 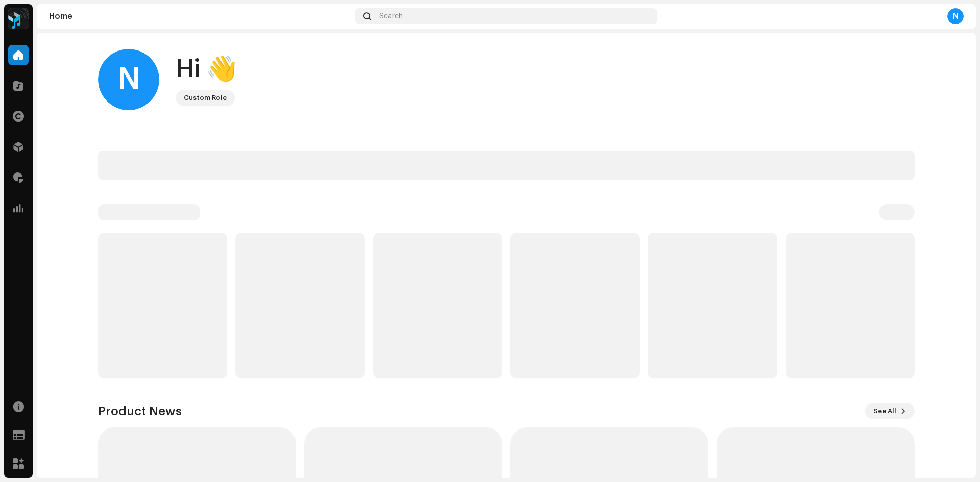 I want to click on div: Custom Role, so click(x=205, y=98).